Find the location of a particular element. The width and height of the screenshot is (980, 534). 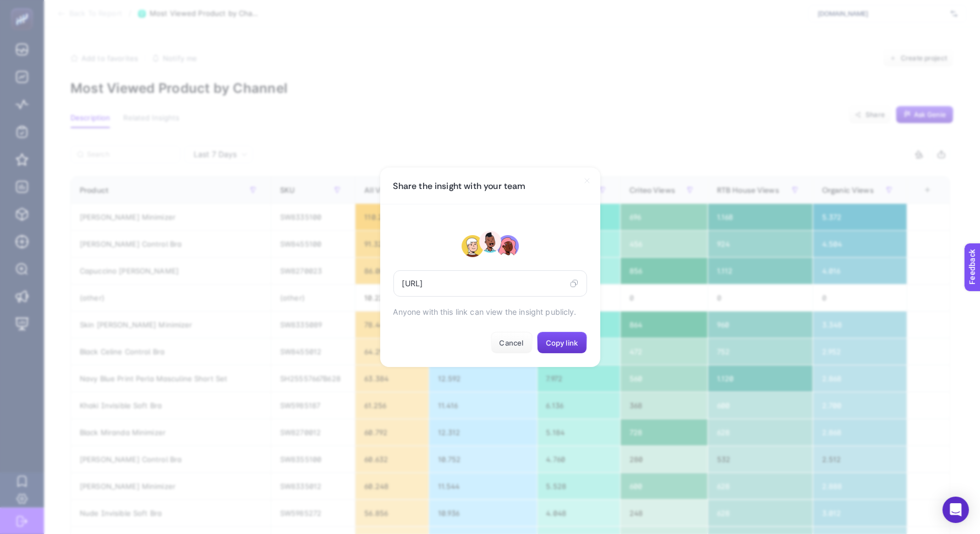

div: Open Intercom Messenger is located at coordinates (955, 510).